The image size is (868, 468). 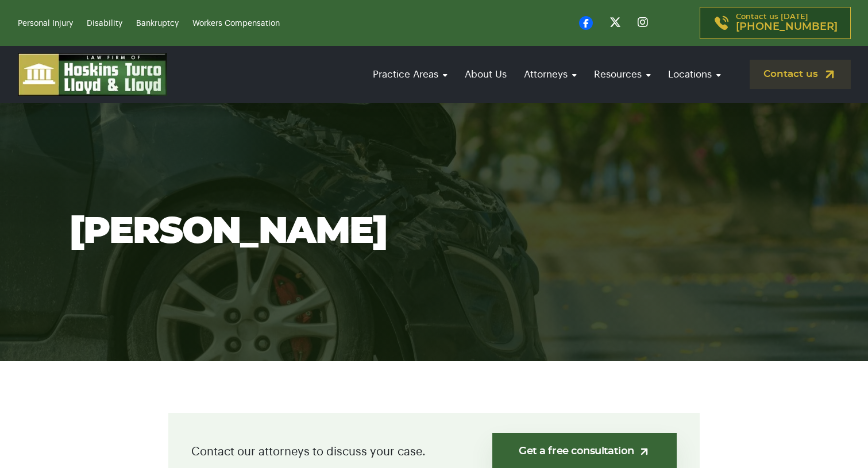 What do you see at coordinates (644, 451) in the screenshot?
I see `img: arrow-up-right-light.svg` at bounding box center [644, 451].